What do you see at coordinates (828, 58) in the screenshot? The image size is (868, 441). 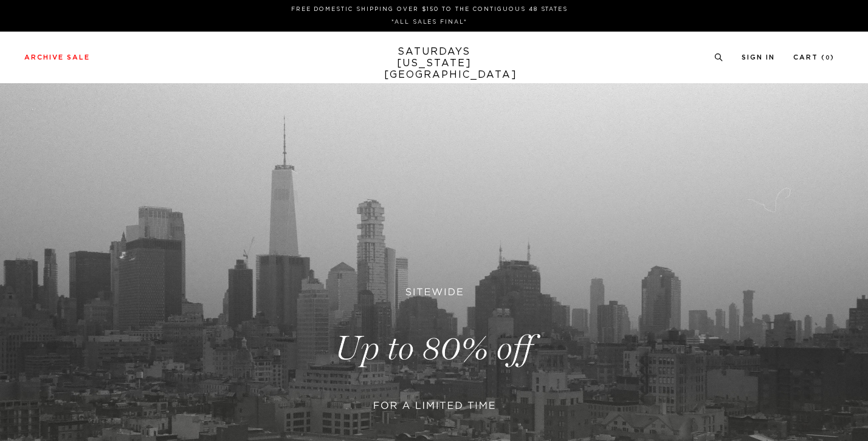 I see `small: 0` at bounding box center [828, 58].